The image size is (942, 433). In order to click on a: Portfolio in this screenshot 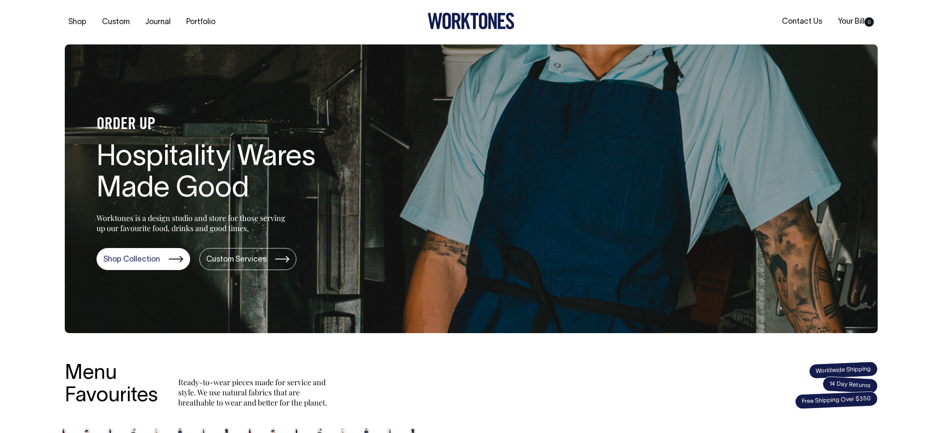, I will do `click(201, 22)`.